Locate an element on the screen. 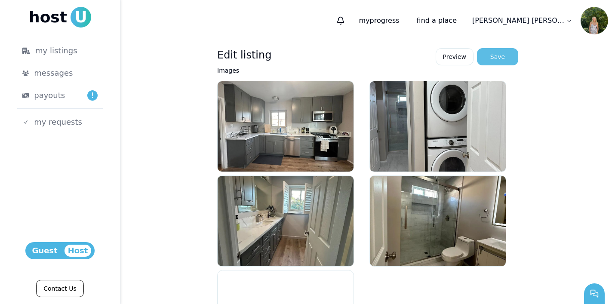 Image resolution: width=615 pixels, height=304 pixels. img: listing/cmeute7m200hwp7fbcz1yjiec/esm4z833a0gfs2wgc5l633bp is located at coordinates (286, 126).